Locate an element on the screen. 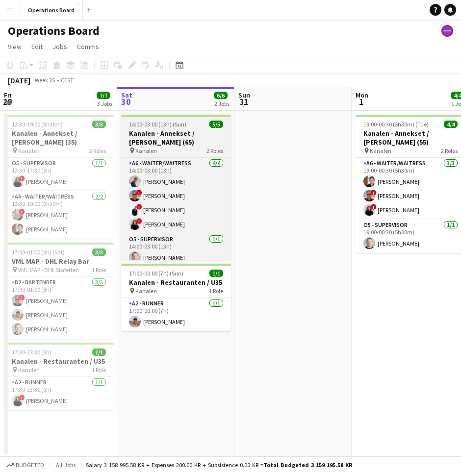  span: 6/6 is located at coordinates (221, 95).